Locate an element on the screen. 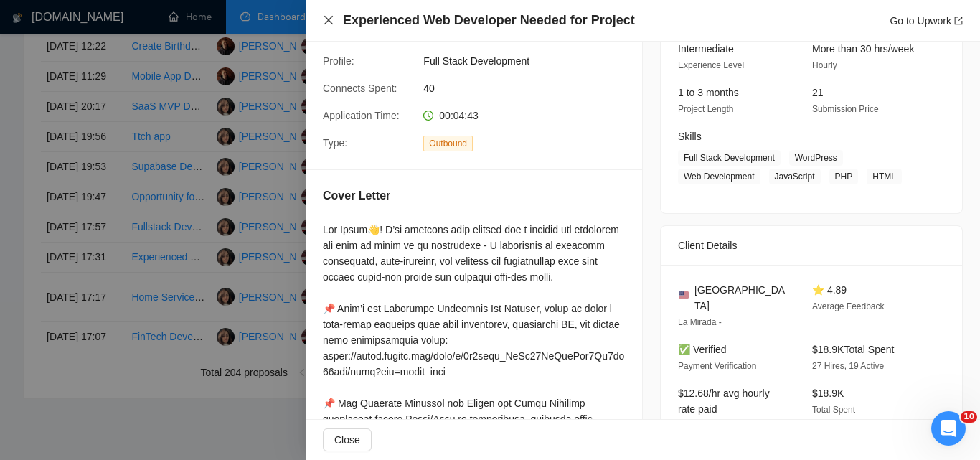 The width and height of the screenshot is (980, 460). span: 40 is located at coordinates (531, 88).